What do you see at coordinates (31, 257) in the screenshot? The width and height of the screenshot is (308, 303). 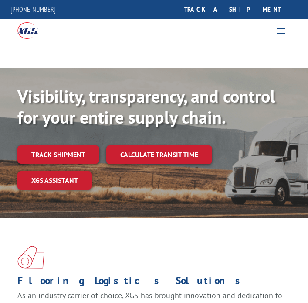 I see `img: xgs-icon-total-supply-chain-intelligence-red` at bounding box center [31, 257].